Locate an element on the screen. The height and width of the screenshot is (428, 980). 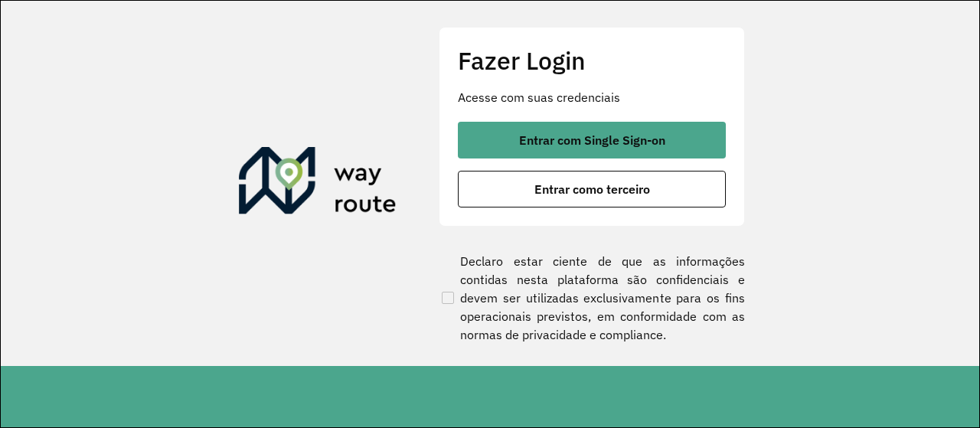
span: Entrar com Single Sign-on is located at coordinates (592, 140).